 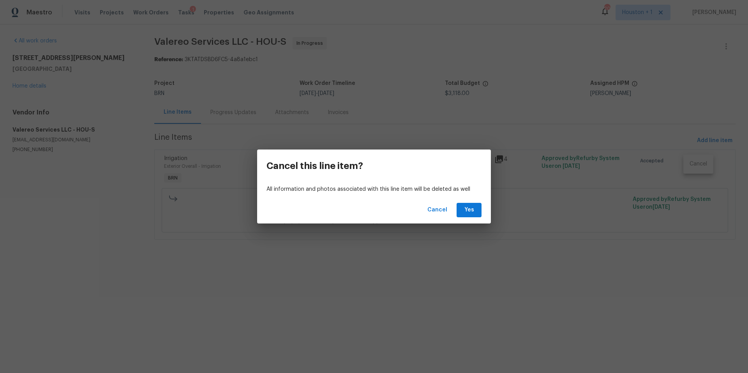 I want to click on span: Cancel, so click(x=437, y=210).